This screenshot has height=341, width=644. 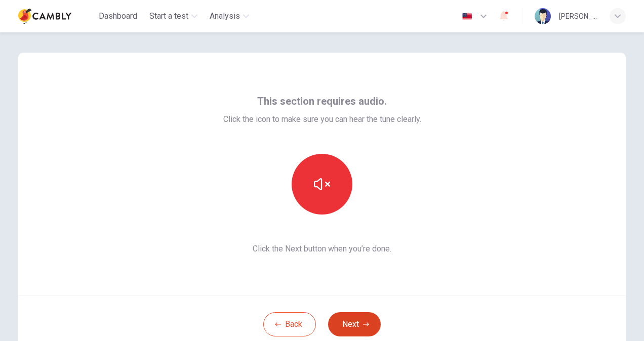 What do you see at coordinates (118, 17) in the screenshot?
I see `a: Dashboard` at bounding box center [118, 17].